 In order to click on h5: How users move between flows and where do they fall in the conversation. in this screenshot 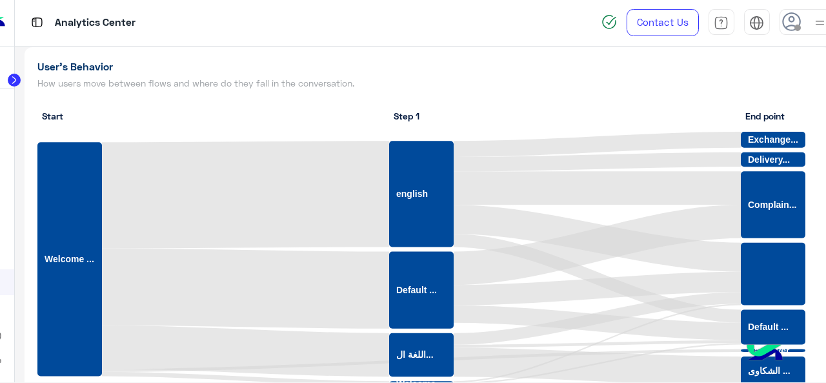, I will do `click(230, 83)`.